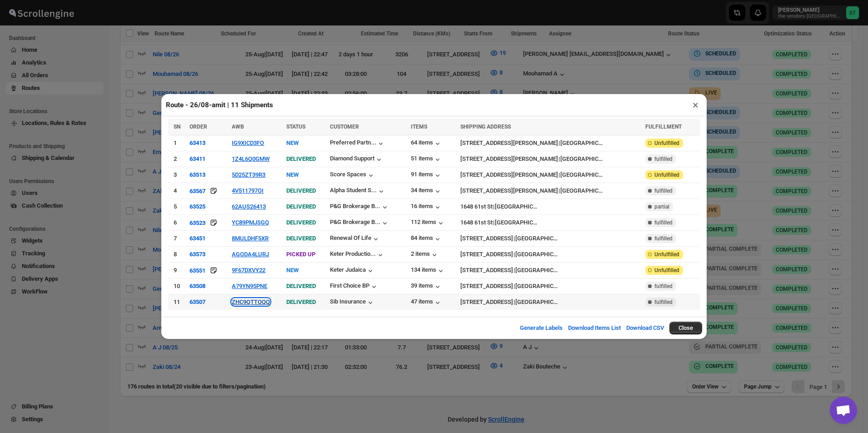 Image resolution: width=868 pixels, height=433 pixels. I want to click on div: 63513, so click(197, 174).